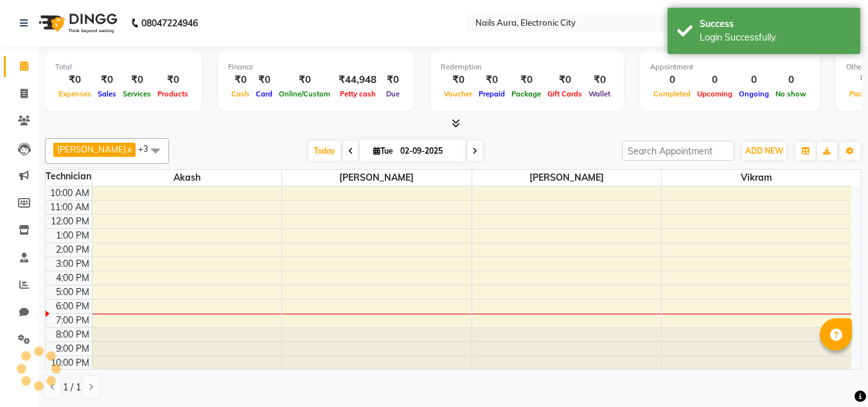 This screenshot has width=868, height=407. What do you see at coordinates (392, 93) in the screenshot?
I see `span: Due` at bounding box center [392, 93].